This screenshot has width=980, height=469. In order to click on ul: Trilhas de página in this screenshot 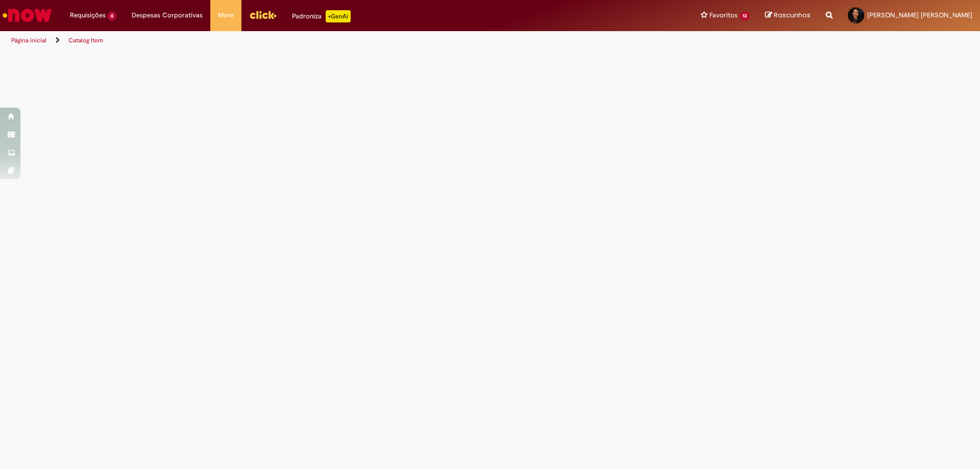, I will do `click(327, 40)`.